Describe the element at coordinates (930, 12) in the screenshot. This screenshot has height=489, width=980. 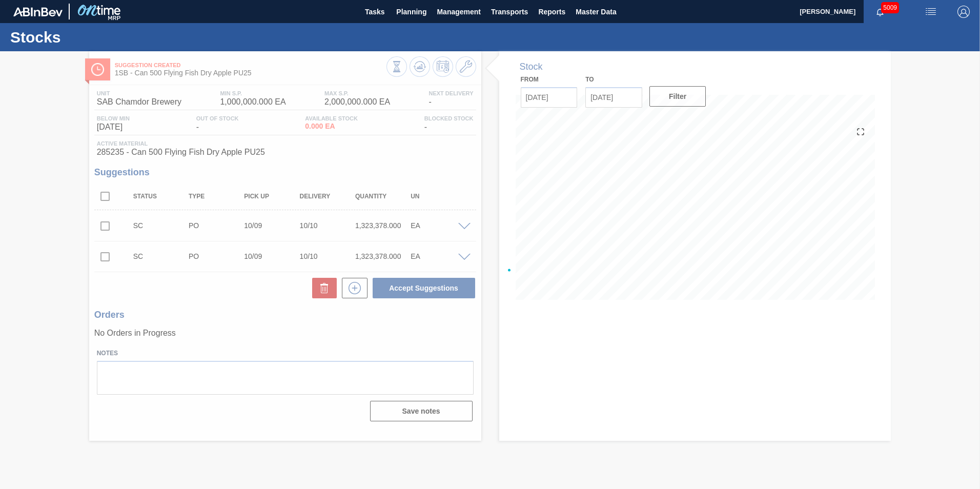
I see `img: userActions` at that location.